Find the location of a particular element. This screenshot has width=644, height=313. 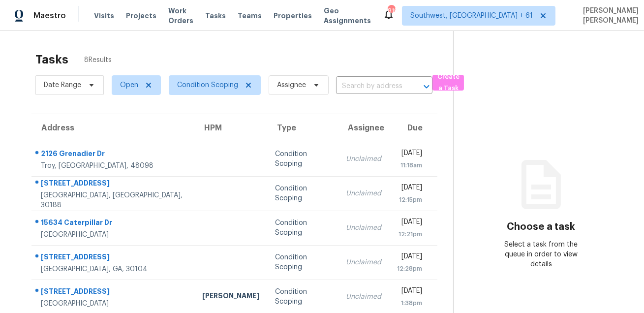

div: Select a task from the queue in order to view details is located at coordinates (541, 254).